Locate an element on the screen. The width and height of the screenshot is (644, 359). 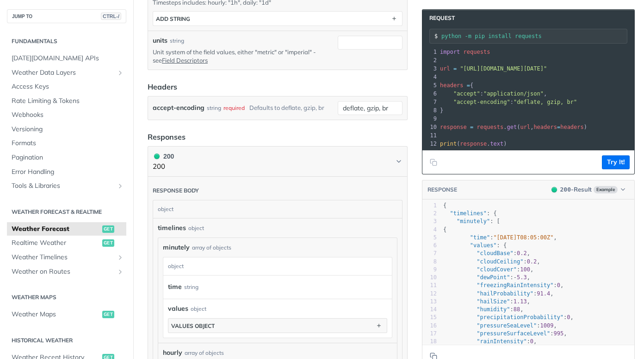
div: 6 is located at coordinates (430, 93).